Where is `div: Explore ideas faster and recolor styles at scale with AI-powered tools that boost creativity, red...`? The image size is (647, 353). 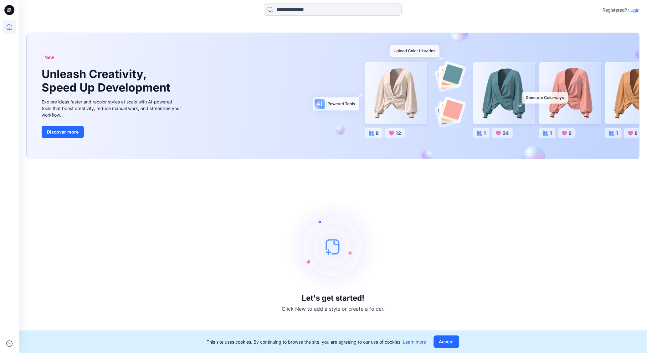
div: Explore ideas faster and recolor styles at scale with AI-powered tools that boost creativity, red... is located at coordinates (112, 108).